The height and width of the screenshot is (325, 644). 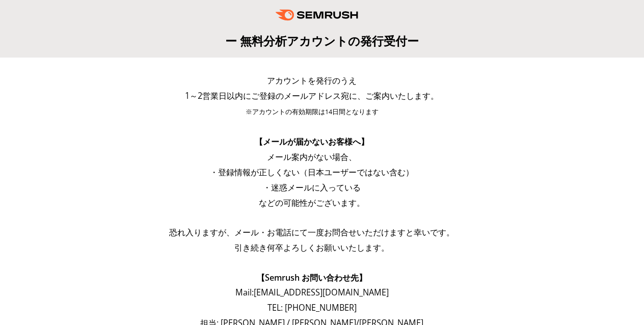 I want to click on span: 【メールが届かないお客様へ】, so click(x=311, y=142).